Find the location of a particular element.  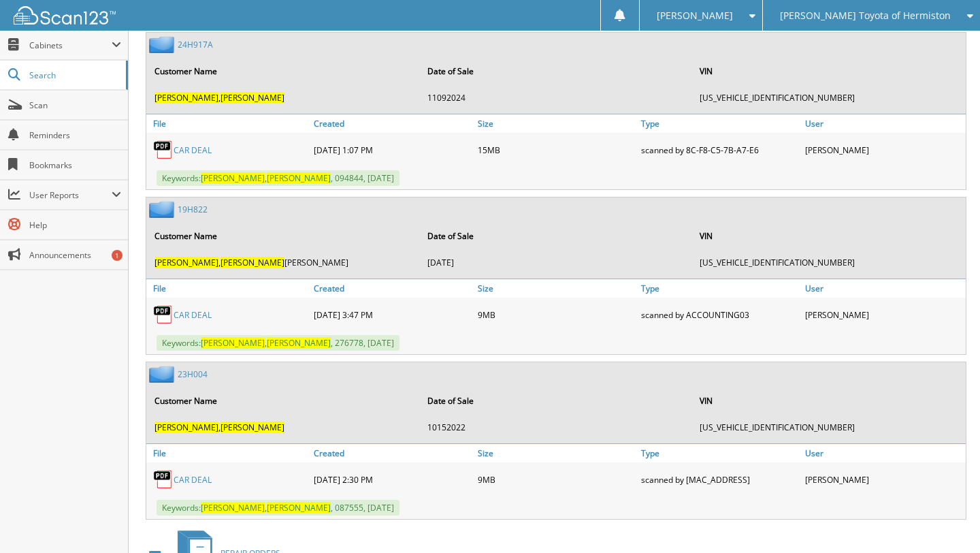

span: Cabinets is located at coordinates (70, 45).